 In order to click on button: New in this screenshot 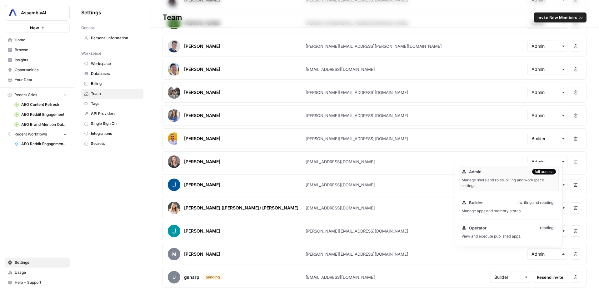, I will do `click(37, 28)`.